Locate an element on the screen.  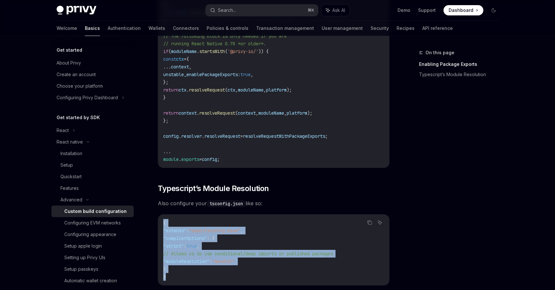
div: React is located at coordinates (63, 131).